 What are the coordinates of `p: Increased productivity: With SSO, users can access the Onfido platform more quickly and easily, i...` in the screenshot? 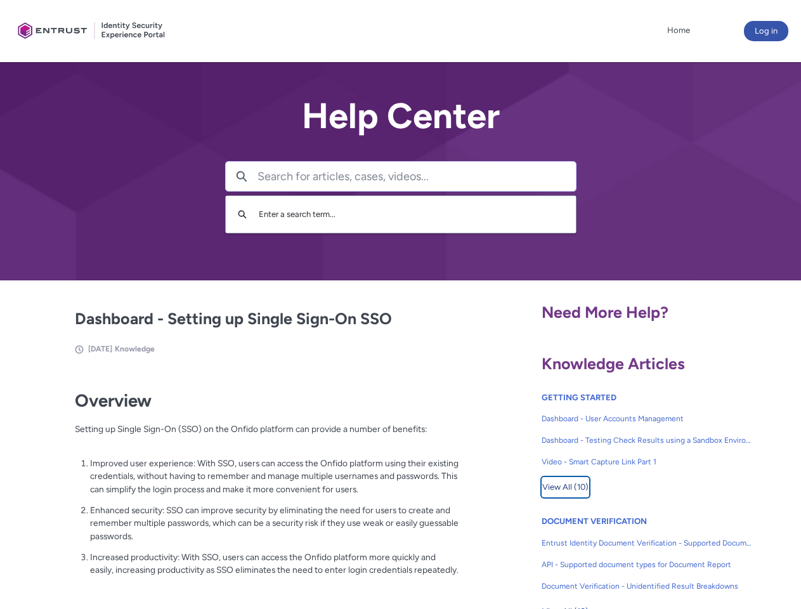 It's located at (275, 563).